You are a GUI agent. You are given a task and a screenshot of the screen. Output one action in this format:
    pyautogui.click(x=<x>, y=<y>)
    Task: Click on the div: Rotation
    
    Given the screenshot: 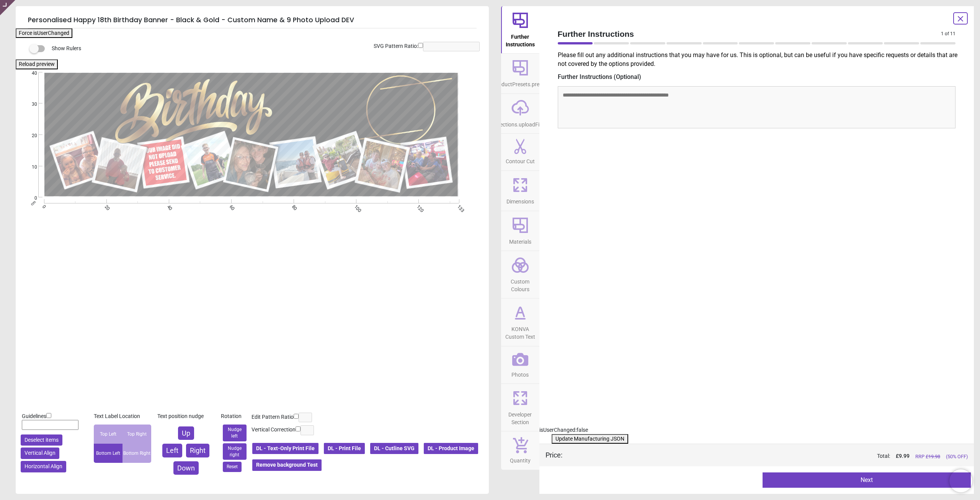 What is the action you would take?
    pyautogui.click(x=235, y=416)
    